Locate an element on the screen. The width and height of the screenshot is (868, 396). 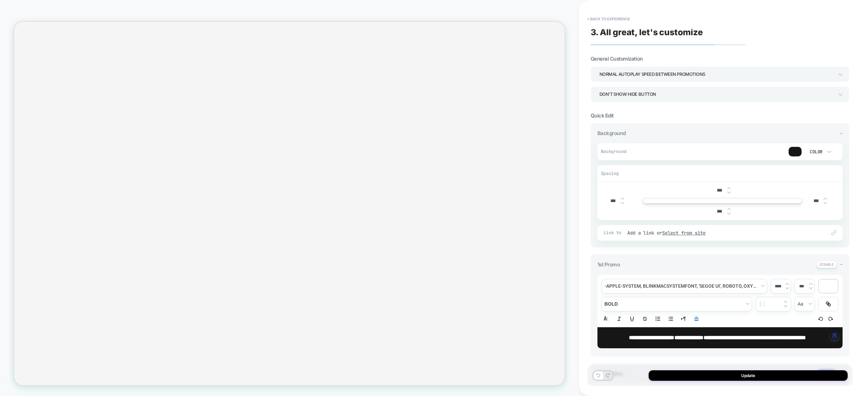
div: Color is located at coordinates (815, 152).